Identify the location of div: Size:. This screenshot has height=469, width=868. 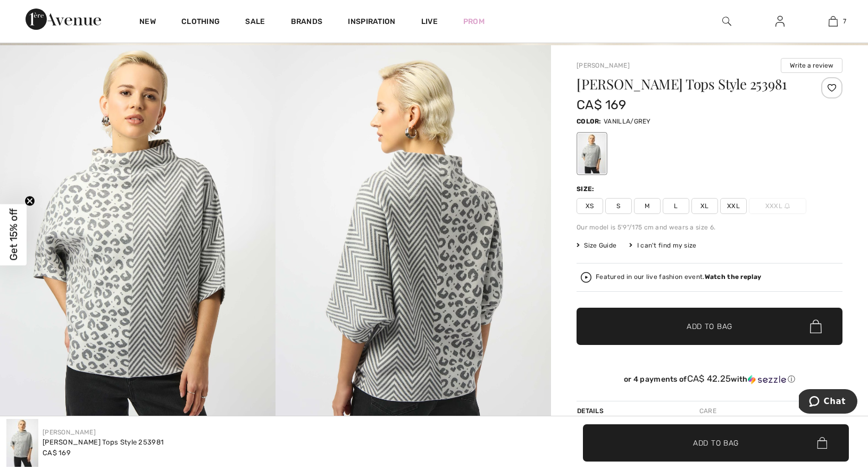
(587, 189).